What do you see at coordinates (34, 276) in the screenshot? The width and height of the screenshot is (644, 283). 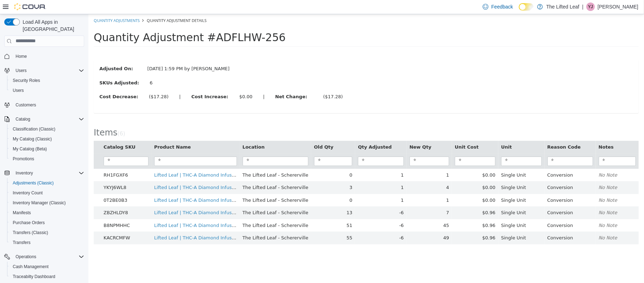 I see `span: Traceabilty Dashboard` at bounding box center [34, 276].